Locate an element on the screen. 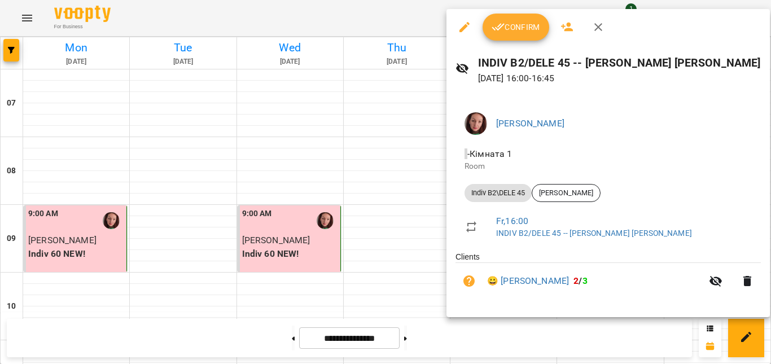 Image resolution: width=771 pixels, height=364 pixels. a: Fr , 16:00 is located at coordinates (512, 221).